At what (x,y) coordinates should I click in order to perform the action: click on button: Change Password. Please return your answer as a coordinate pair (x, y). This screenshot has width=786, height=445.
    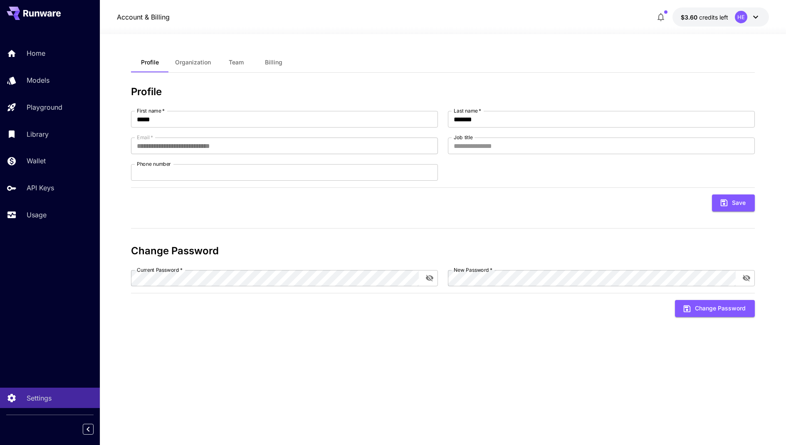
    Looking at the image, I should click on (715, 309).